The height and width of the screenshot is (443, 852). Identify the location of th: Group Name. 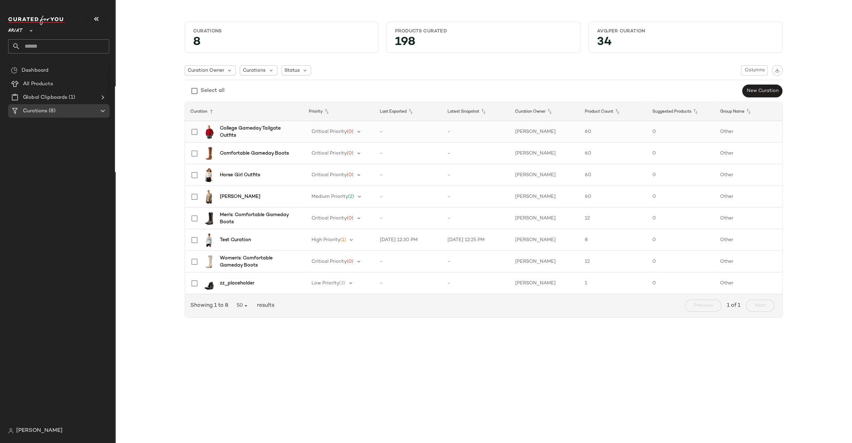
(748, 112).